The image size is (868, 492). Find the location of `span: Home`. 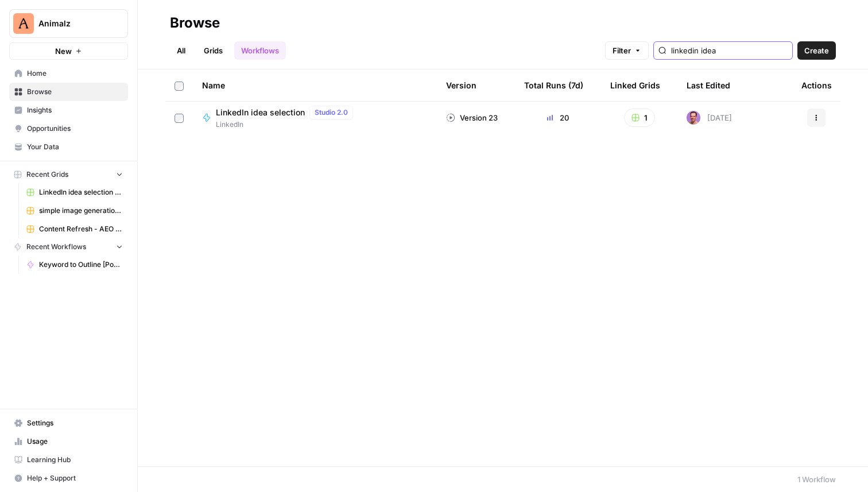

span: Home is located at coordinates (74, 73).